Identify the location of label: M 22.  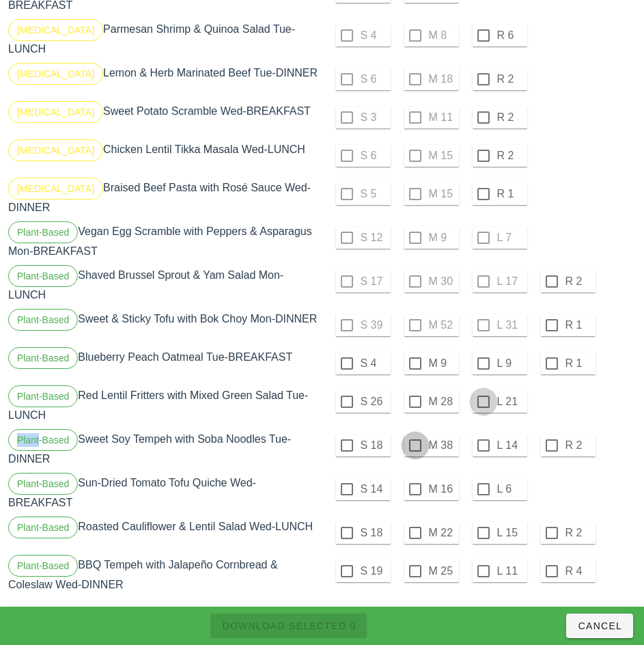
(443, 533).